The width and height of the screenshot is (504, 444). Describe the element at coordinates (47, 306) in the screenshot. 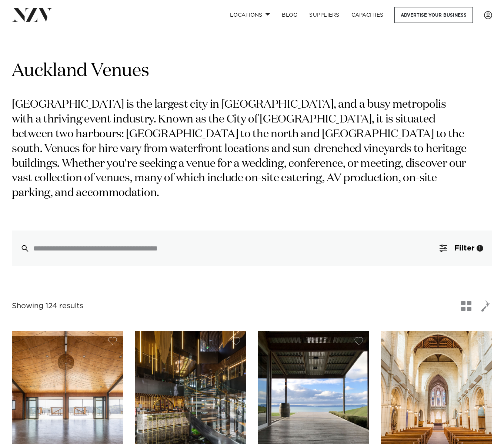

I see `div: Showing 124 results` at that location.